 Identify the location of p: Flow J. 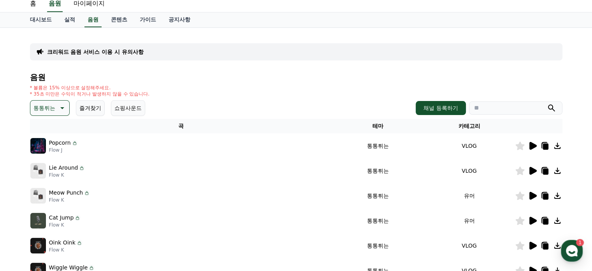
(63, 150).